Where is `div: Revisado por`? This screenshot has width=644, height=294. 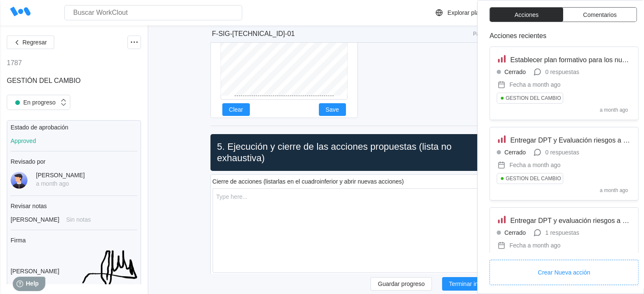 div: Revisado por is located at coordinates (74, 161).